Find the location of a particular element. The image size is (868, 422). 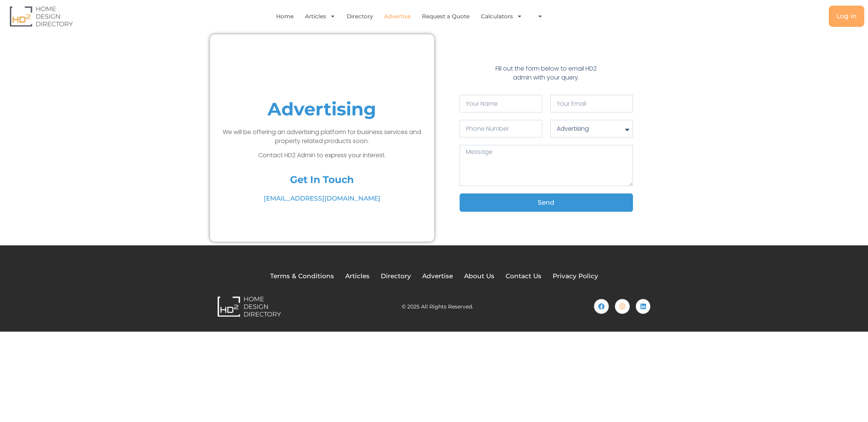

span: Advertise is located at coordinates (438, 277).